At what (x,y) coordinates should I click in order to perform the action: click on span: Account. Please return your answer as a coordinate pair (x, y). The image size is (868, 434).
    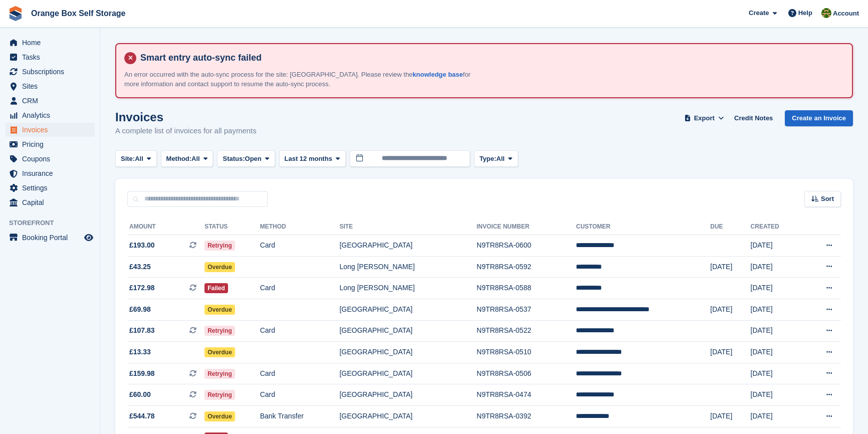
    Looking at the image, I should click on (846, 14).